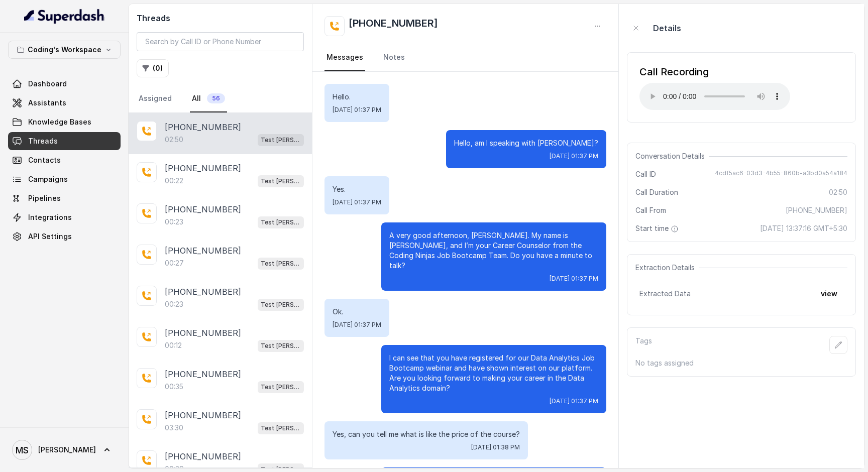 The height and width of the screenshot is (472, 868). I want to click on span: Threads, so click(43, 141).